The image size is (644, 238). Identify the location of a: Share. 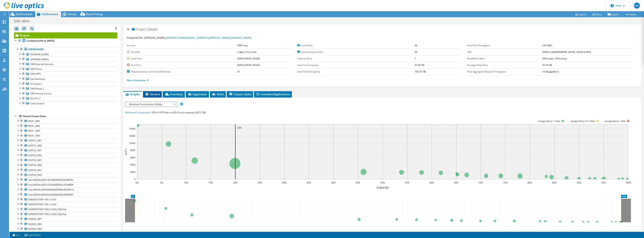
(597, 14).